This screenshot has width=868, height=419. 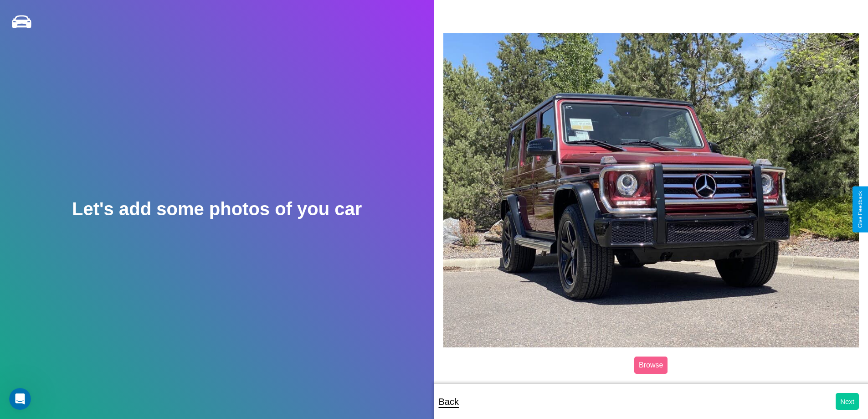 I want to click on button: Next, so click(x=847, y=401).